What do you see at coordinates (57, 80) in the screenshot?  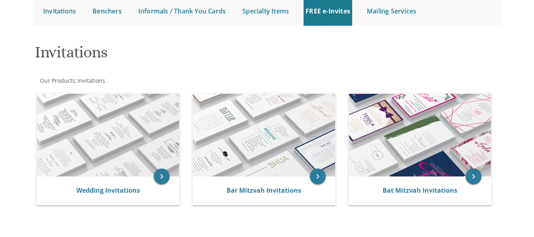 I see `a: Our Products` at bounding box center [57, 80].